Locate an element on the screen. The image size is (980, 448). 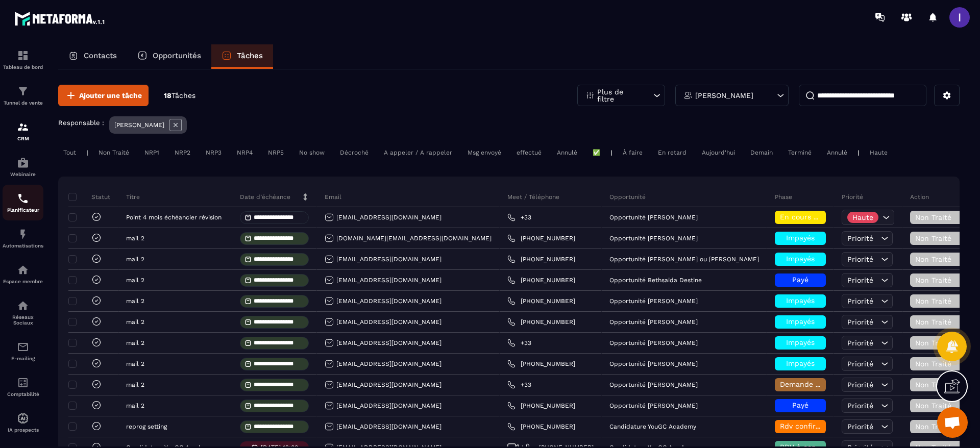
p: Tâches is located at coordinates (249, 55).